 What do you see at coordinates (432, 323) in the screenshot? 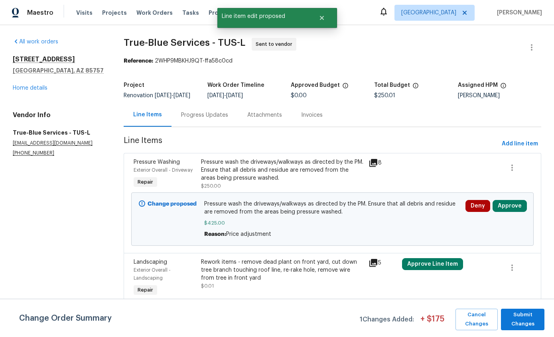
I see `span: + $ 175` at bounding box center [432, 323].